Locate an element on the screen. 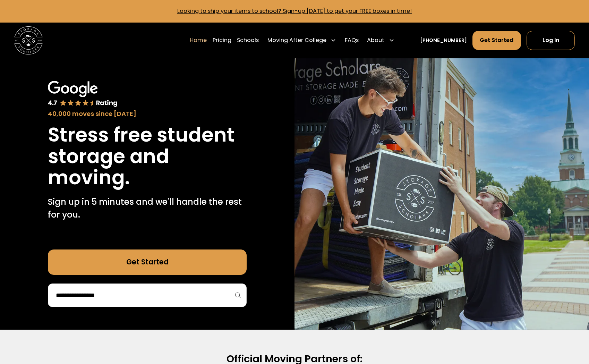  h1: Stress free student storage and moving. is located at coordinates (147, 157).